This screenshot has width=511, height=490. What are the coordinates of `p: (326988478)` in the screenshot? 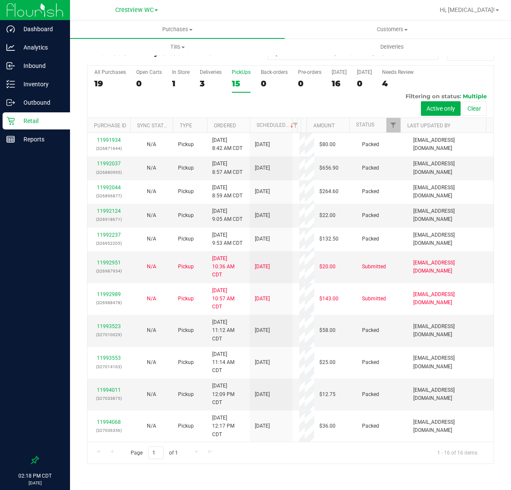 It's located at (109, 302).